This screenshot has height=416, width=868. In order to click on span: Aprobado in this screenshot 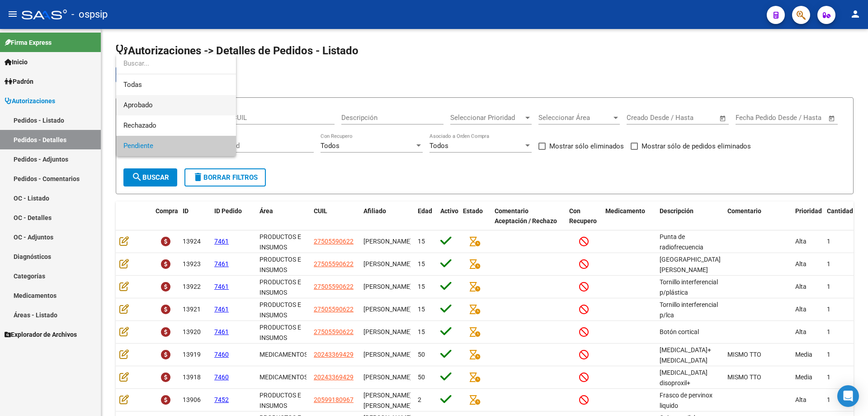, I will do `click(138, 105)`.